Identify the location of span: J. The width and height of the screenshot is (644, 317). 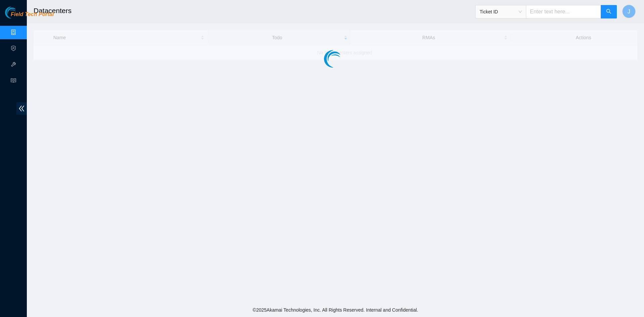
(629, 11).